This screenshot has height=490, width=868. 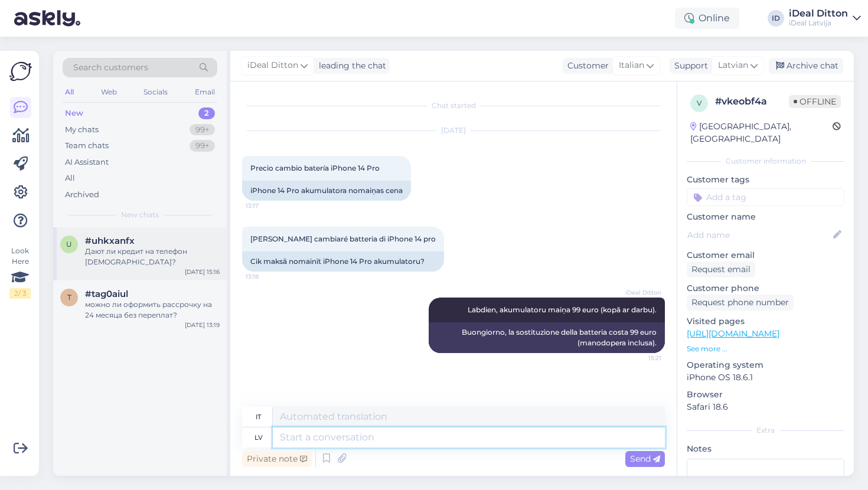 I want to click on div: 2 / 3, so click(x=20, y=294).